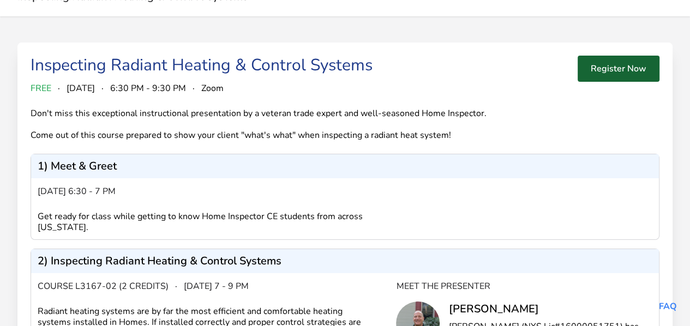  Describe the element at coordinates (668, 307) in the screenshot. I see `a: FAQ` at that location.